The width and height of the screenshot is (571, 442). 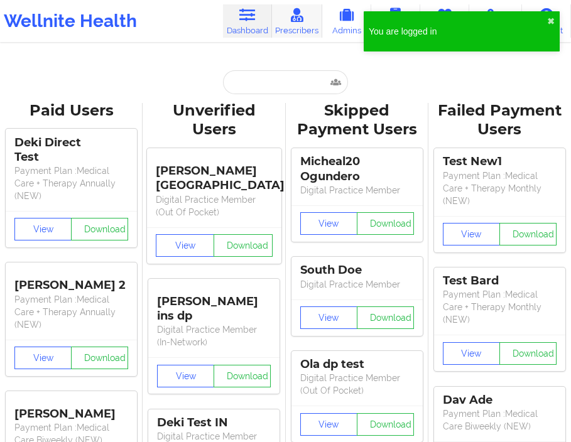 I want to click on div: Test Bard, so click(x=500, y=281).